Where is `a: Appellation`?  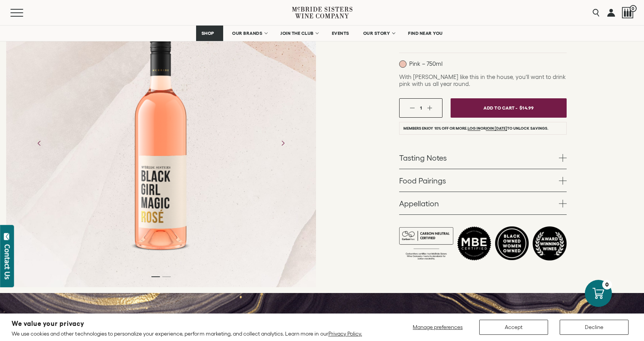
a: Appellation is located at coordinates (483, 203).